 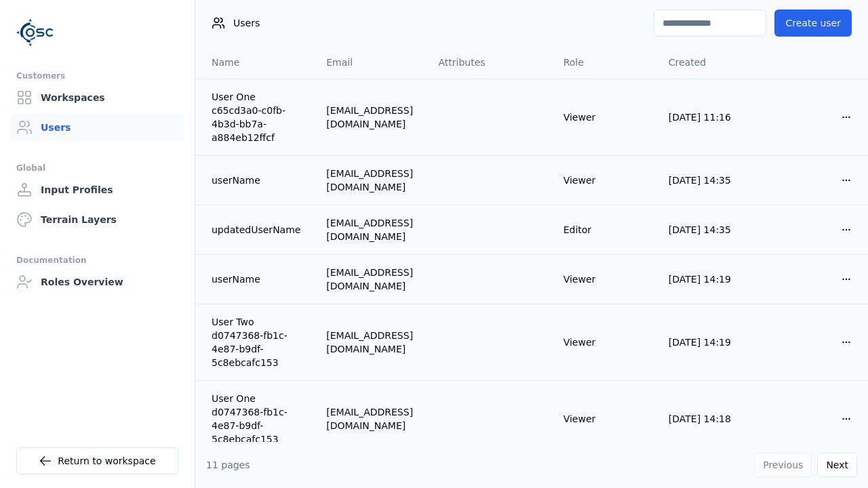 I want to click on th: Email, so click(x=371, y=62).